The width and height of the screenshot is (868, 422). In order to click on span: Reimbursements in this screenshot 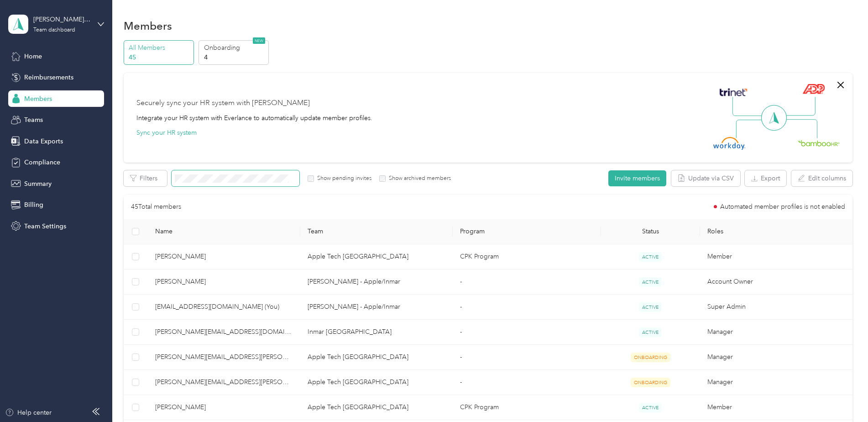, I will do `click(49, 77)`.